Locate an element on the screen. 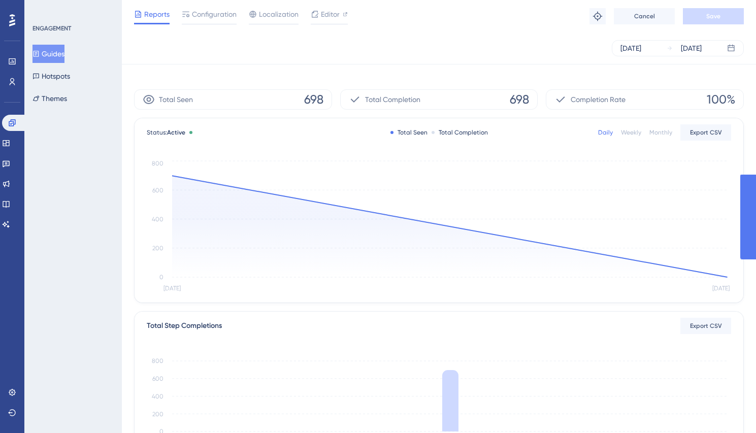  div: Daily is located at coordinates (605, 133).